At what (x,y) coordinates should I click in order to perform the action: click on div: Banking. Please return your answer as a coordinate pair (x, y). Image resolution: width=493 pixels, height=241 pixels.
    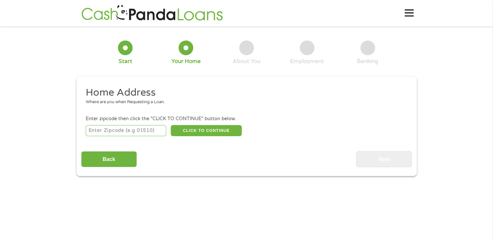
    Looking at the image, I should click on (368, 61).